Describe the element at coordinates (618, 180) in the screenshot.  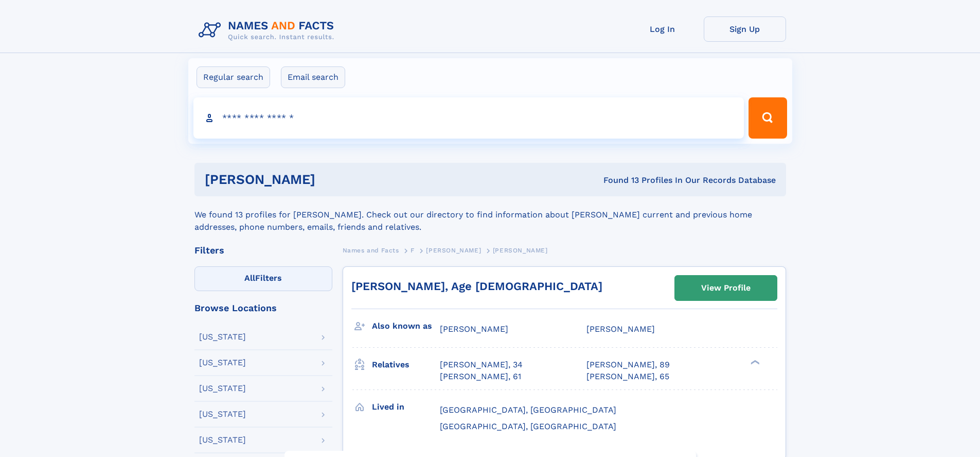
I see `div: Found 13 Profiles In Our Records Database` at that location.